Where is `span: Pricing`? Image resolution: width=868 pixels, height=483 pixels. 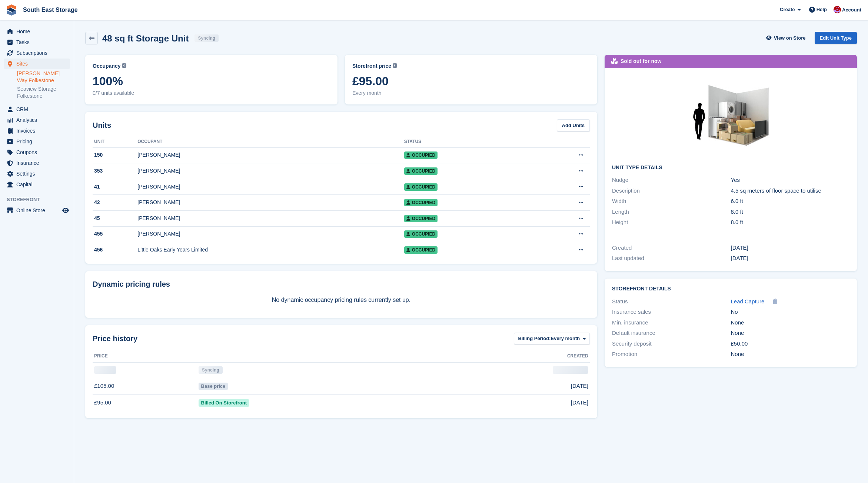
span: Pricing is located at coordinates (38, 142).